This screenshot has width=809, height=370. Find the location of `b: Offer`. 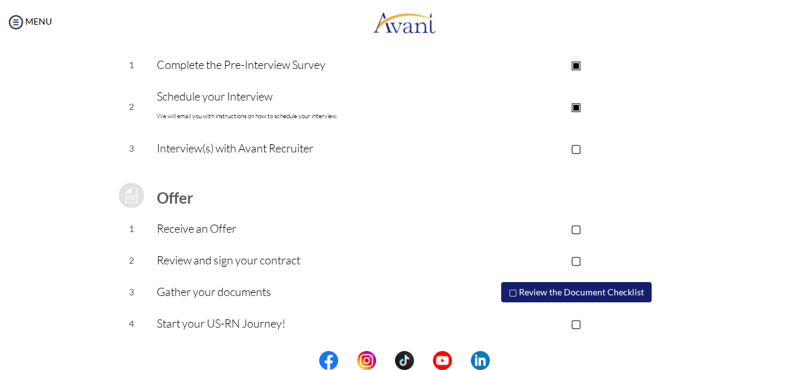

b: Offer is located at coordinates (175, 197).